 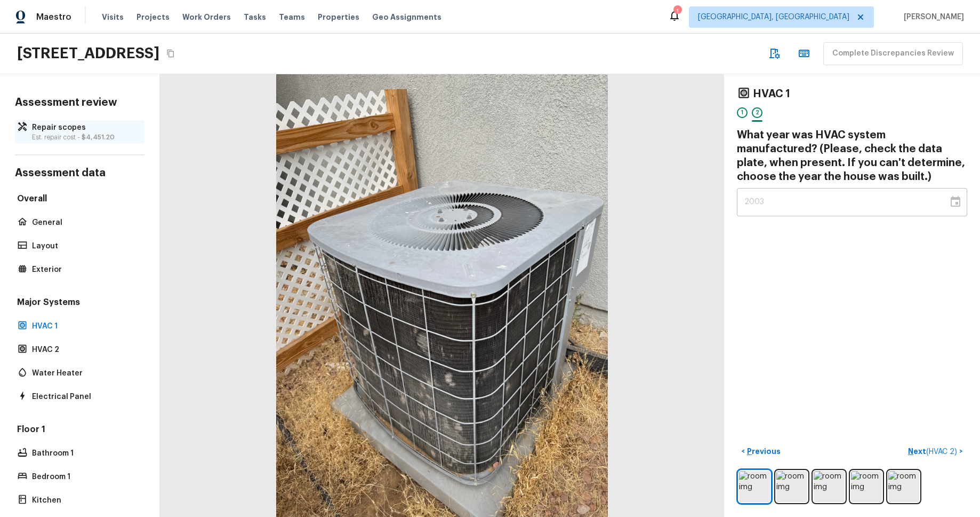 I want to click on span: Teams, so click(x=292, y=17).